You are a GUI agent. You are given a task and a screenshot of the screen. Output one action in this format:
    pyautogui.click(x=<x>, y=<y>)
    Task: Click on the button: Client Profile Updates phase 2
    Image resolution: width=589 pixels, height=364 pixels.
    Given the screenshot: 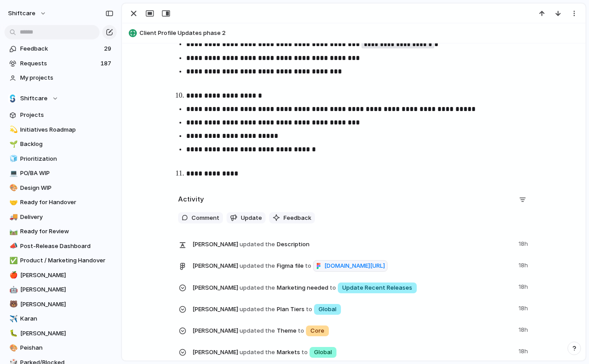 What is the action you would take?
    pyautogui.click(x=354, y=33)
    